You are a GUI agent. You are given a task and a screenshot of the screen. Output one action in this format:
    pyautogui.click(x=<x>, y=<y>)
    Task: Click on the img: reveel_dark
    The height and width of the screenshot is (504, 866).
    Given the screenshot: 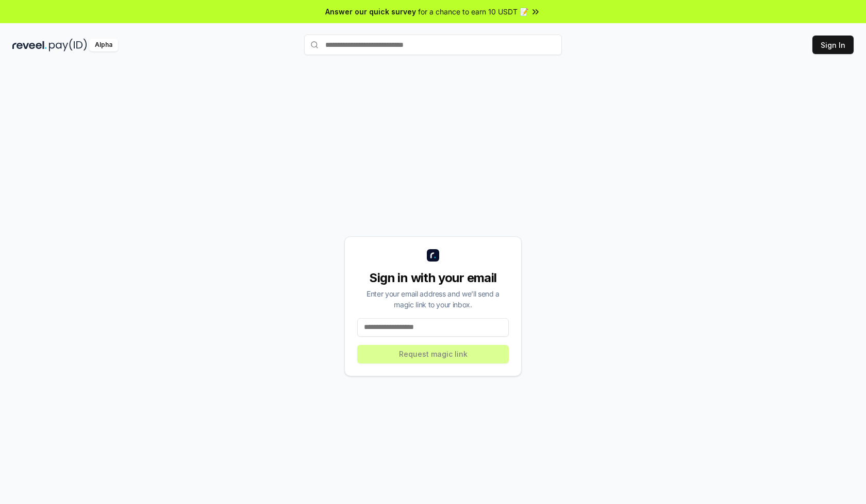 What is the action you would take?
    pyautogui.click(x=29, y=45)
    